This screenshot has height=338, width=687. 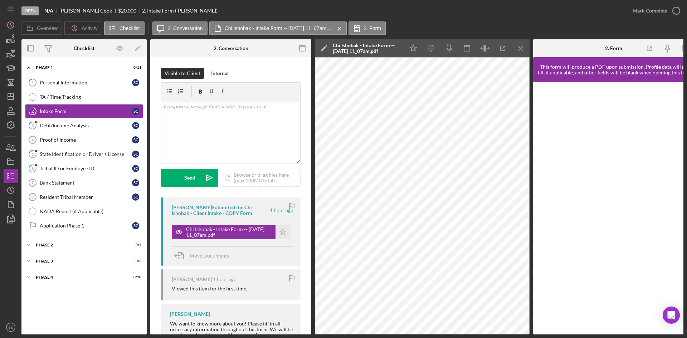 I want to click on div: Phase 3, so click(x=79, y=261).